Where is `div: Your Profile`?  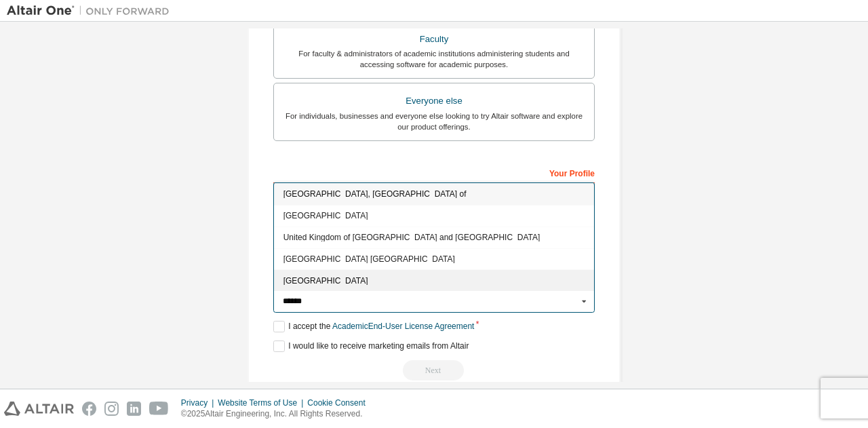 div: Your Profile is located at coordinates (434, 172).